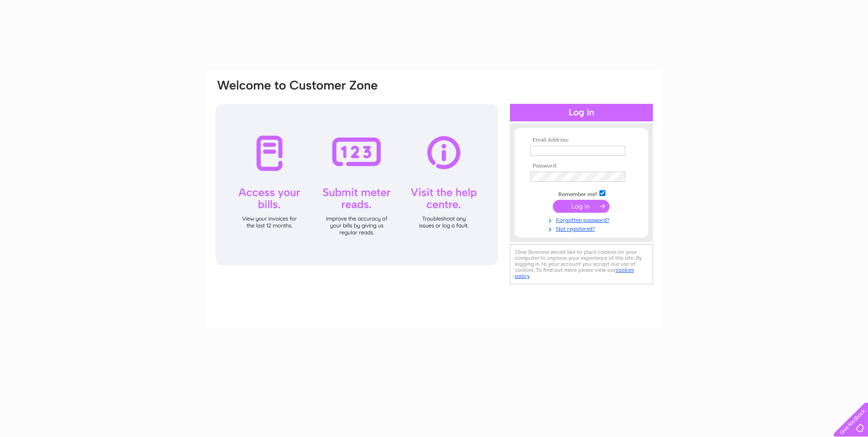 The width and height of the screenshot is (868, 437). I want to click on div: Clear Business would like to place cookies on your computer to improve your experience of the sit..., so click(582, 264).